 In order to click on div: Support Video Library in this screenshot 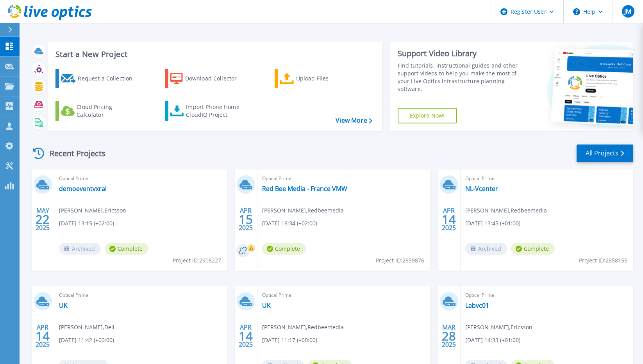, I will do `click(459, 54)`.